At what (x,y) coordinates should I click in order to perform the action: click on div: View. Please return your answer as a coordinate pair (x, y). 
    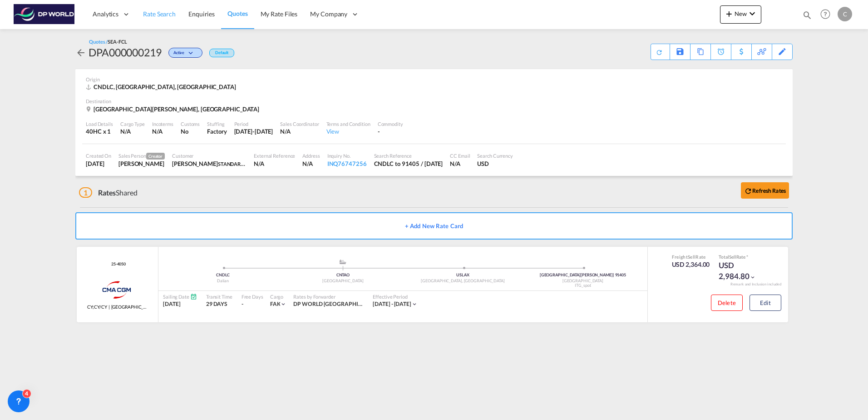
    Looking at the image, I should click on (349, 132).